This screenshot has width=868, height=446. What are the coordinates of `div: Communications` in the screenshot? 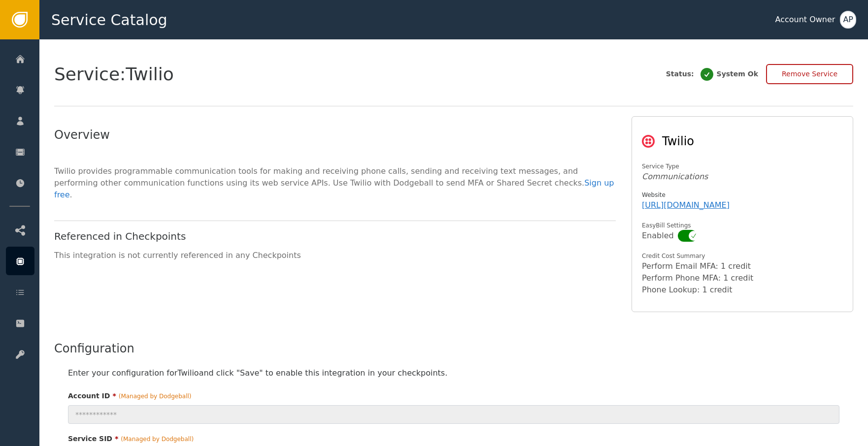 It's located at (742, 177).